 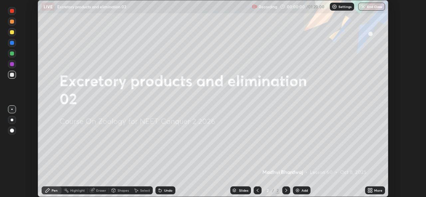 I want to click on div: More, so click(x=378, y=191).